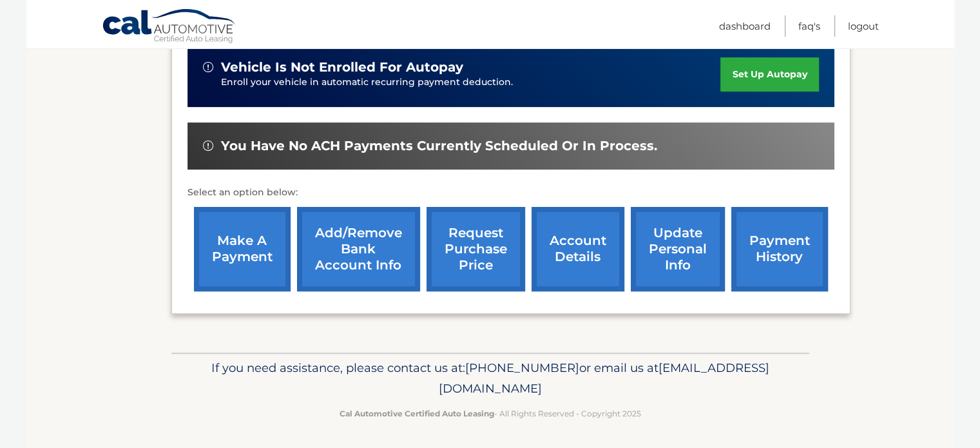 The image size is (980, 448). I want to click on a: Dashboard, so click(745, 26).